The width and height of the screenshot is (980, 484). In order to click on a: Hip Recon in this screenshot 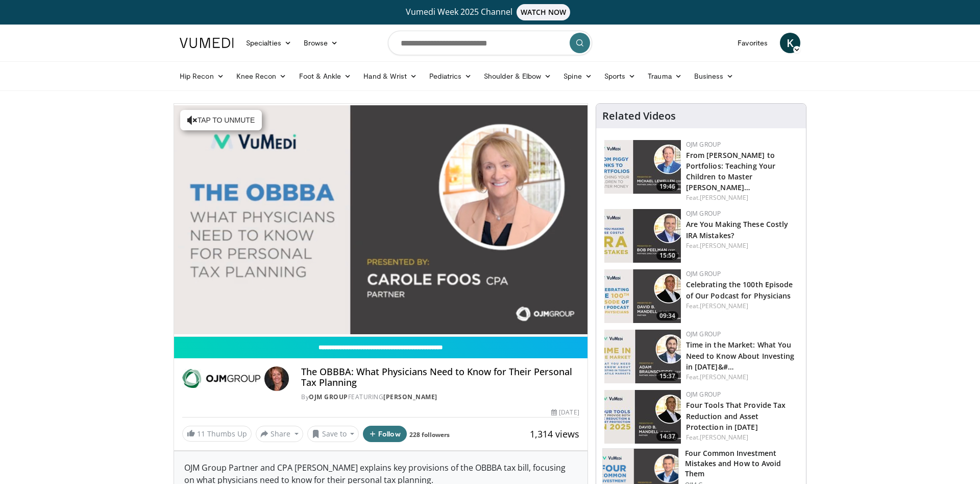, I will do `click(202, 76)`.